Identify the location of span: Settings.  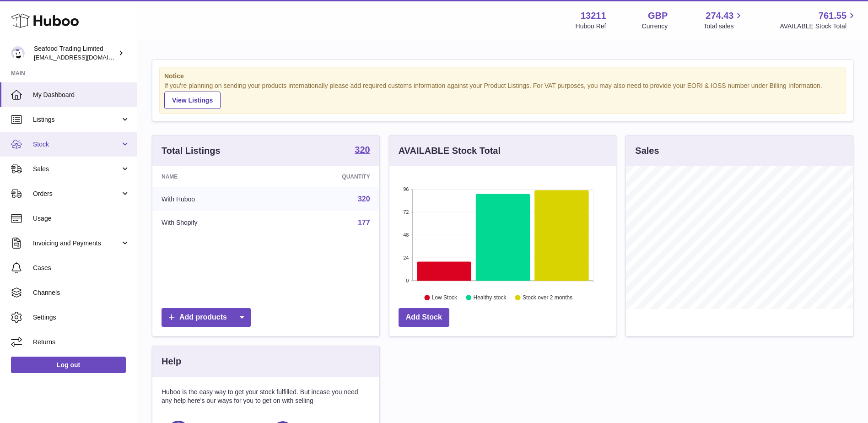
(81, 318).